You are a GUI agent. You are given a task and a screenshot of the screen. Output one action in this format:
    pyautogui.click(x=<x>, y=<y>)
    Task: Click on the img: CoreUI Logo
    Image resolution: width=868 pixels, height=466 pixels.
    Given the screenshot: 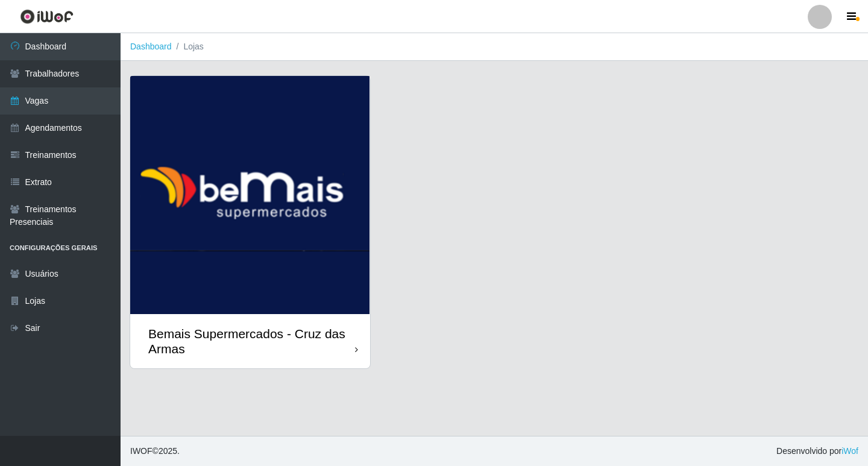 What is the action you would take?
    pyautogui.click(x=46, y=17)
    